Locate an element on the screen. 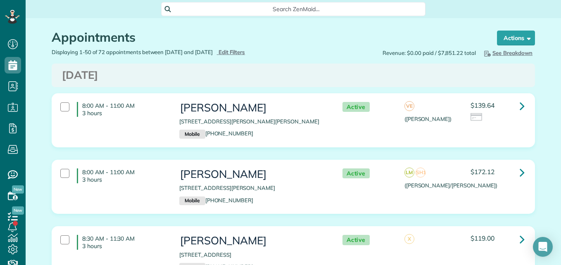 The image size is (561, 265). div: Open Intercom Messenger is located at coordinates (543, 247).